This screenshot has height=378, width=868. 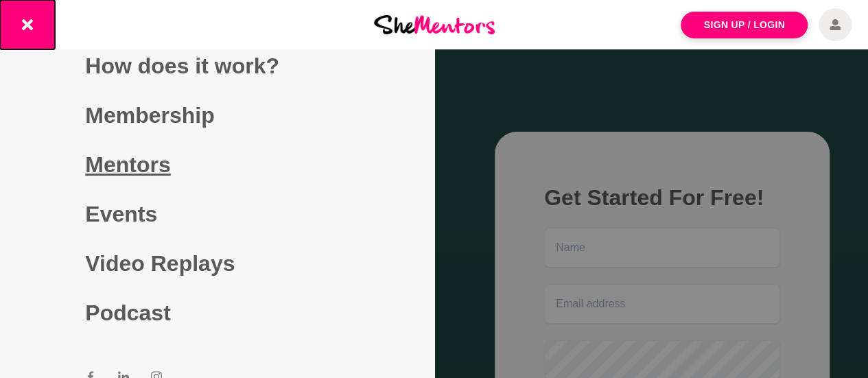 I want to click on a: Membership, so click(x=217, y=115).